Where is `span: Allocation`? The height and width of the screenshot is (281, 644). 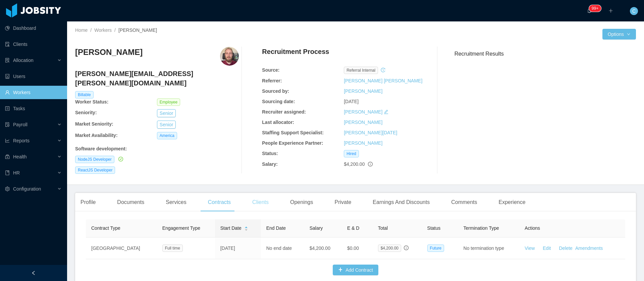
span: Allocation is located at coordinates (23, 60).